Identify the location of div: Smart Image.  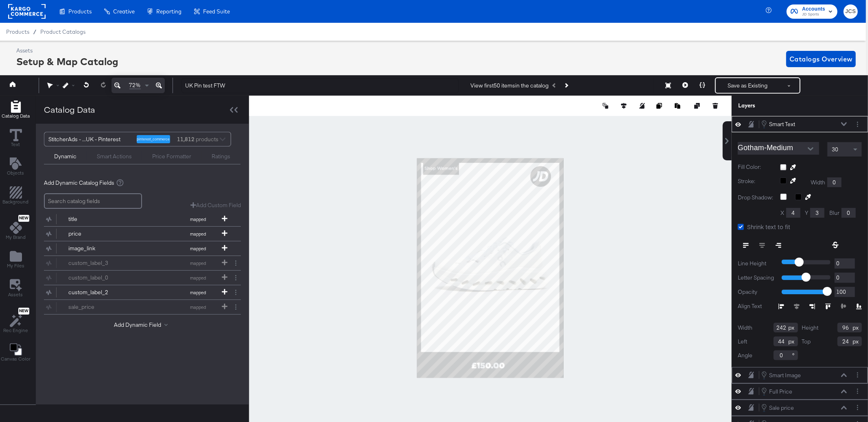
(785, 375).